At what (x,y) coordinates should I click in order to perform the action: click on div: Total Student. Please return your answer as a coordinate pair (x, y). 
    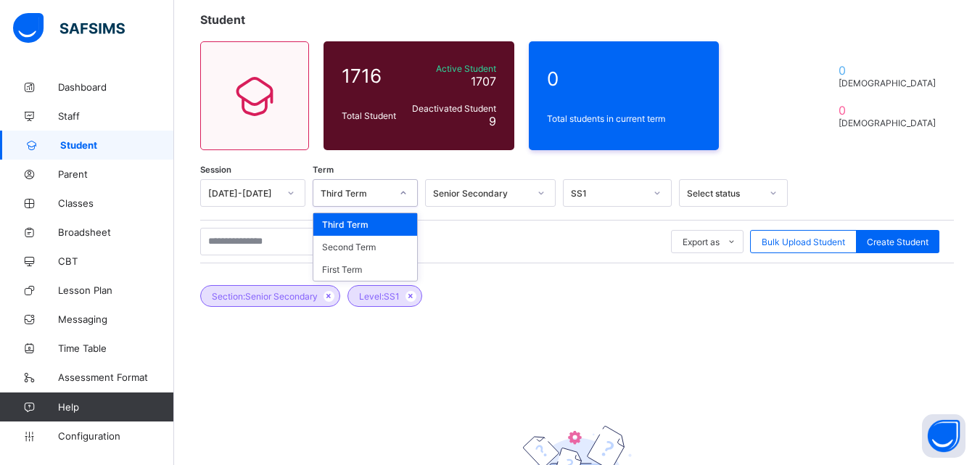
    Looking at the image, I should click on (371, 116).